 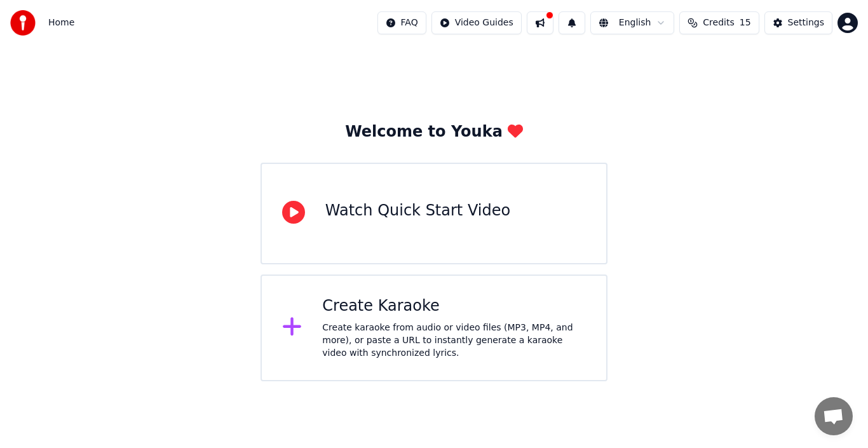 I want to click on button: Video Guides, so click(x=476, y=23).